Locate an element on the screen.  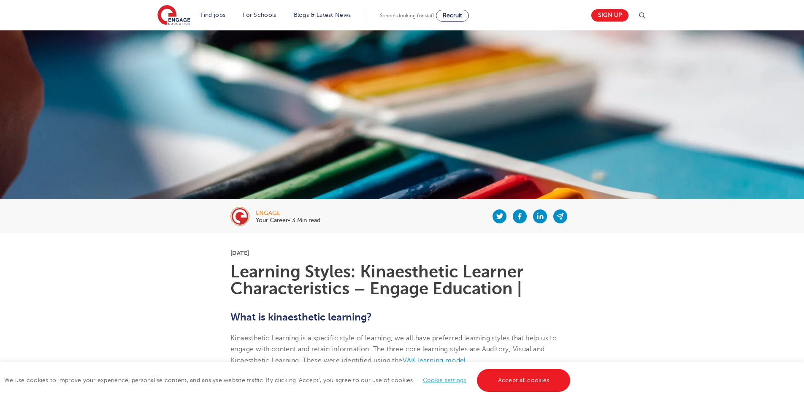
a: For Schools is located at coordinates (259, 15).